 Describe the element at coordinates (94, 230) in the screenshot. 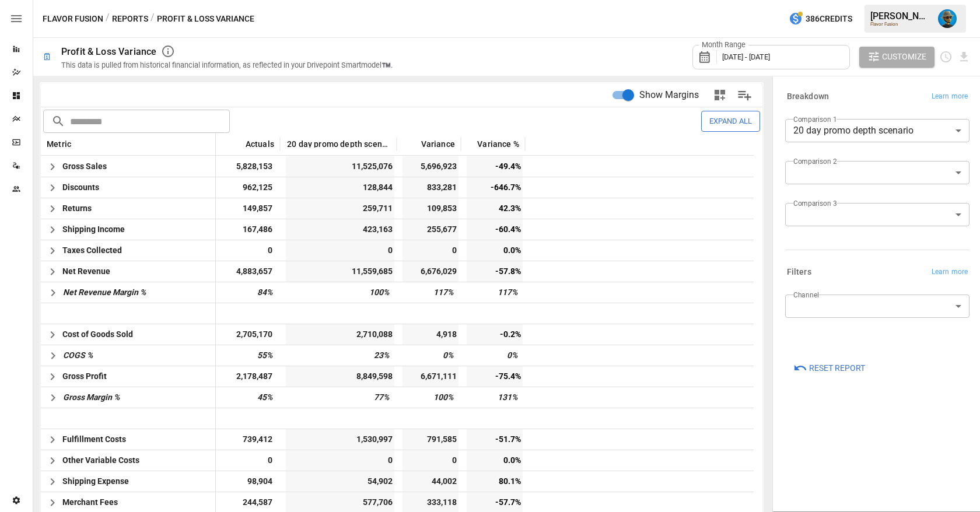

I see `span: Shipping Income` at that location.